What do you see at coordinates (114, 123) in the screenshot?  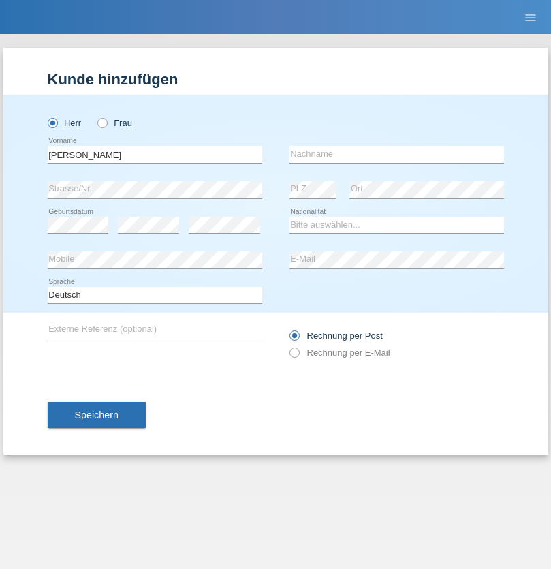 I see `label: Frau` at bounding box center [114, 123].